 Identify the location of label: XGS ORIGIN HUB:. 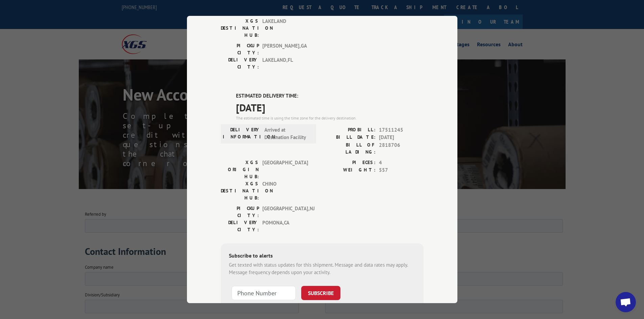
(240, 170).